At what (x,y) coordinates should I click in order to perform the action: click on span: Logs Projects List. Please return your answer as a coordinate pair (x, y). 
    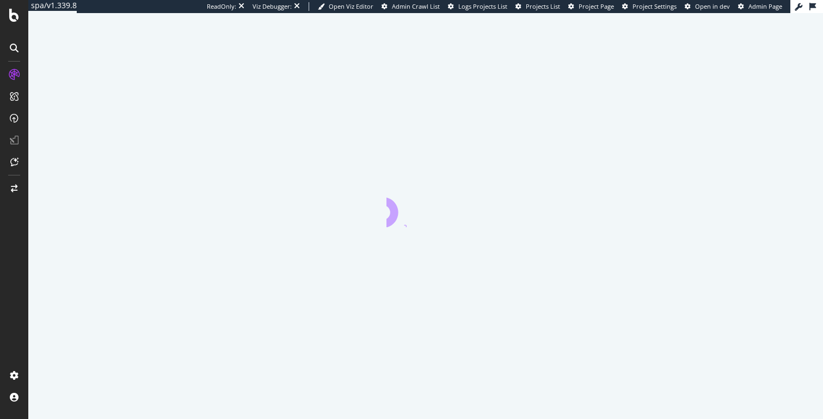
    Looking at the image, I should click on (483, 6).